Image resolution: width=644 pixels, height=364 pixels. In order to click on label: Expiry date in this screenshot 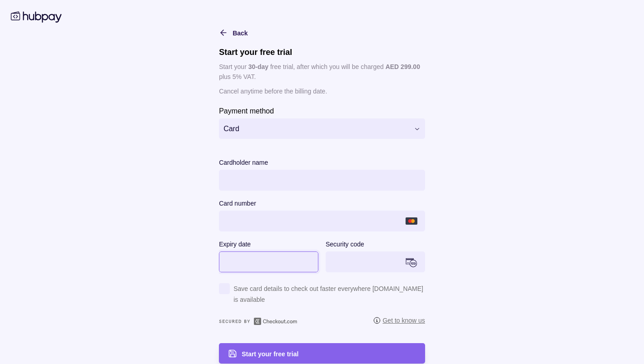, I will do `click(235, 244)`.